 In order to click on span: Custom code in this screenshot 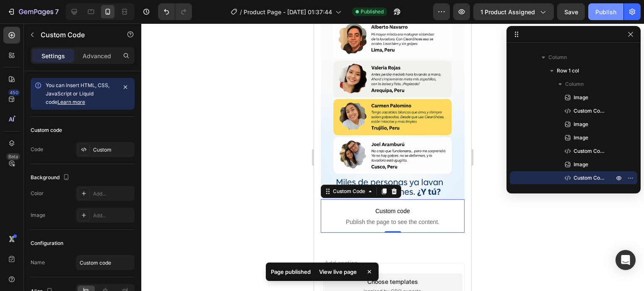, I will do `click(78, 188)`.